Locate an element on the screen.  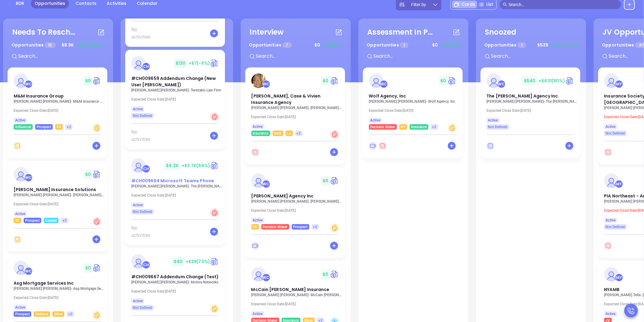
span: Wolf Agency, Inc is located at coordinates (388, 96).